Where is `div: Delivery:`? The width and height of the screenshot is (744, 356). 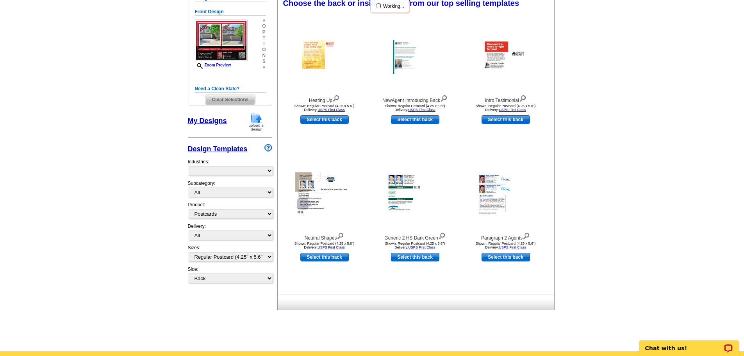 div: Delivery: is located at coordinates (230, 233).